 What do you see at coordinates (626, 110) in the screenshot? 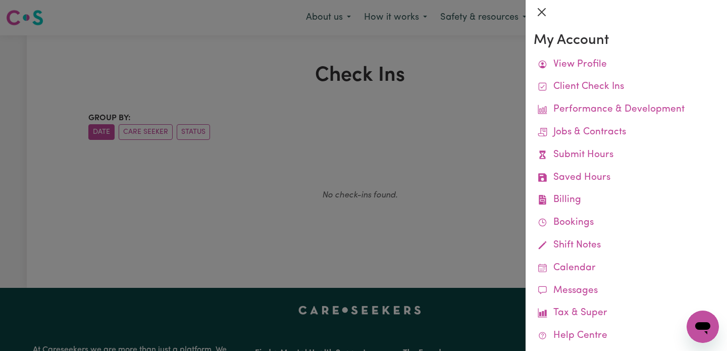
I see `a: Performance & Development` at bounding box center [626, 110].